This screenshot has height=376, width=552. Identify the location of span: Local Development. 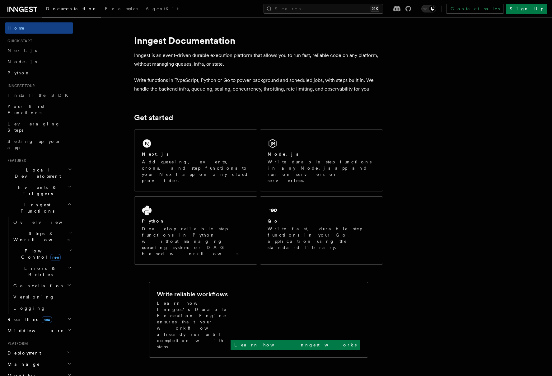
(36, 173).